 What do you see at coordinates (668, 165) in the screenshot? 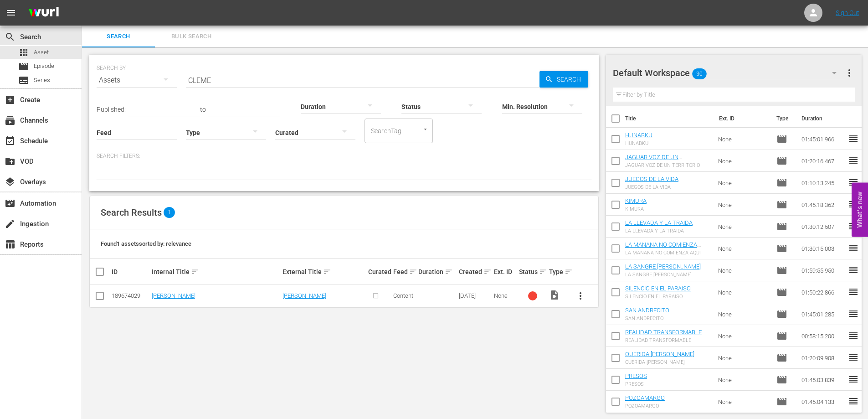
I see `div: JAGUAR VOZ DE UN TERRITORIO` at bounding box center [668, 165].